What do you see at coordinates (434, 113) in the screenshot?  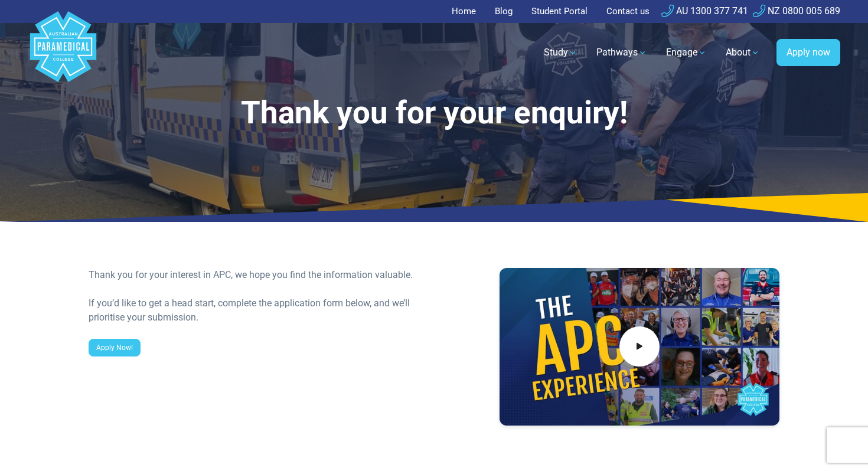 I see `h1: Thank you for your enquiry!` at bounding box center [434, 113].